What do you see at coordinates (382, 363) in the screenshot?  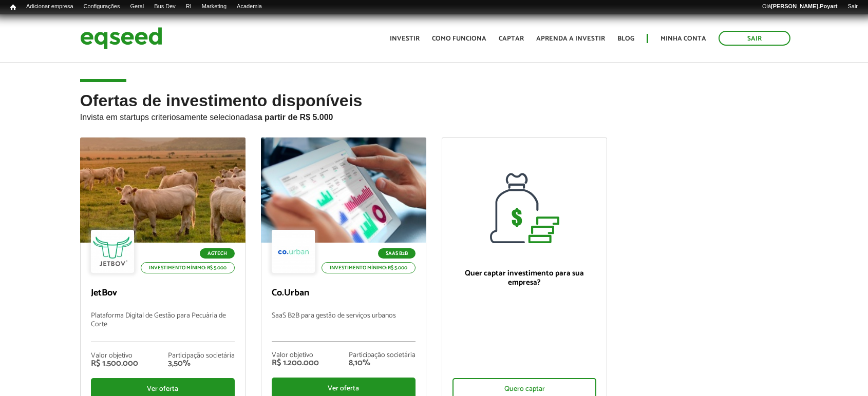 I see `div: 8,10%` at bounding box center [382, 363].